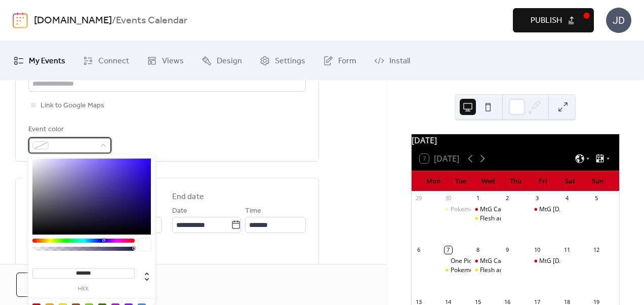 This screenshot has height=305, width=644. What do you see at coordinates (566, 198) in the screenshot?
I see `div: 4` at bounding box center [566, 198].